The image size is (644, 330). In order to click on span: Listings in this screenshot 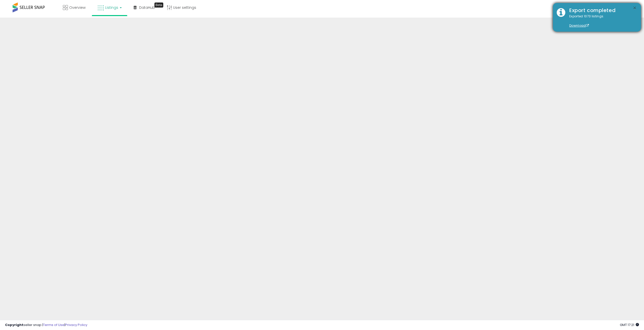, I will do `click(112, 8)`.